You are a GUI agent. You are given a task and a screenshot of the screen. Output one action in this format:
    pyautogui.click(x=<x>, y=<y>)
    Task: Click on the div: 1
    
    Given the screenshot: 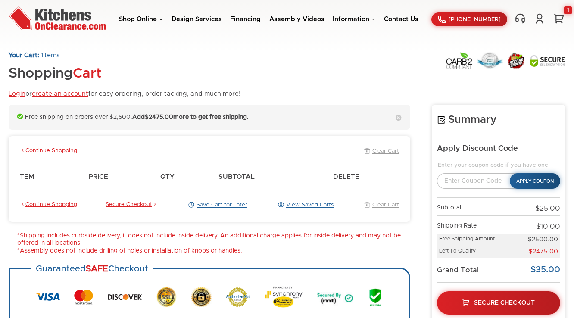 What is the action you would take?
    pyautogui.click(x=568, y=10)
    